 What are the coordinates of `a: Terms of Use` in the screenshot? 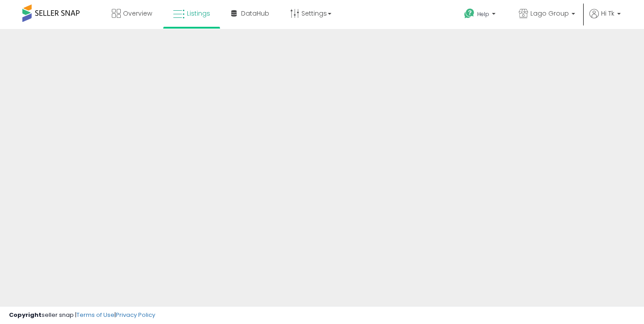 It's located at (95, 315).